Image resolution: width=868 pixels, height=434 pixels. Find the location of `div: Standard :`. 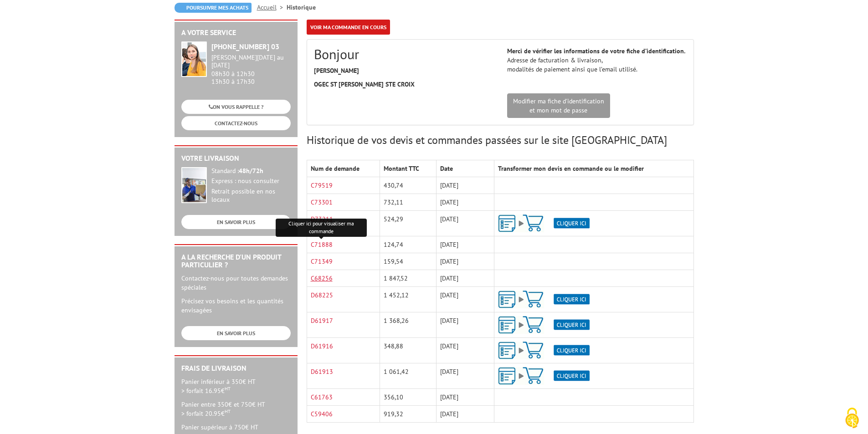

div: Standard : is located at coordinates (251, 171).